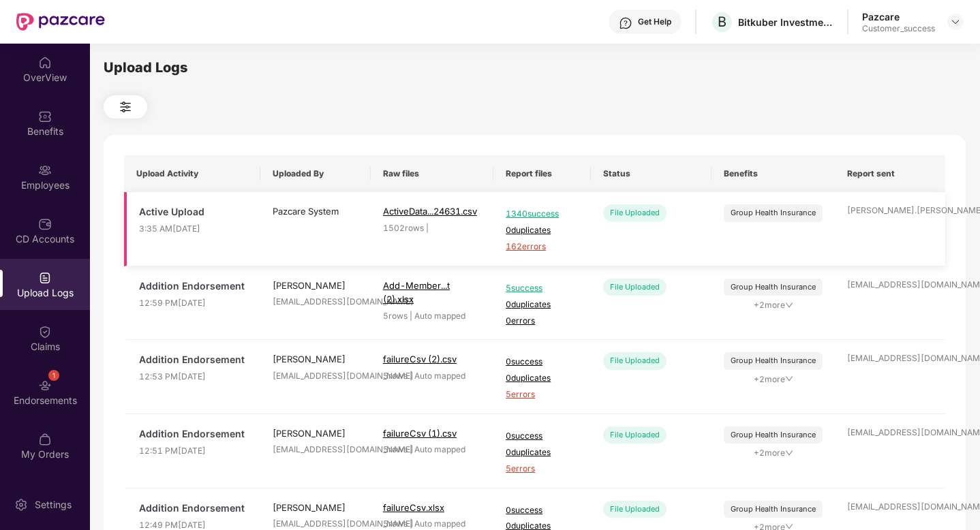  Describe the element at coordinates (654, 22) in the screenshot. I see `div: Get Help` at that location.